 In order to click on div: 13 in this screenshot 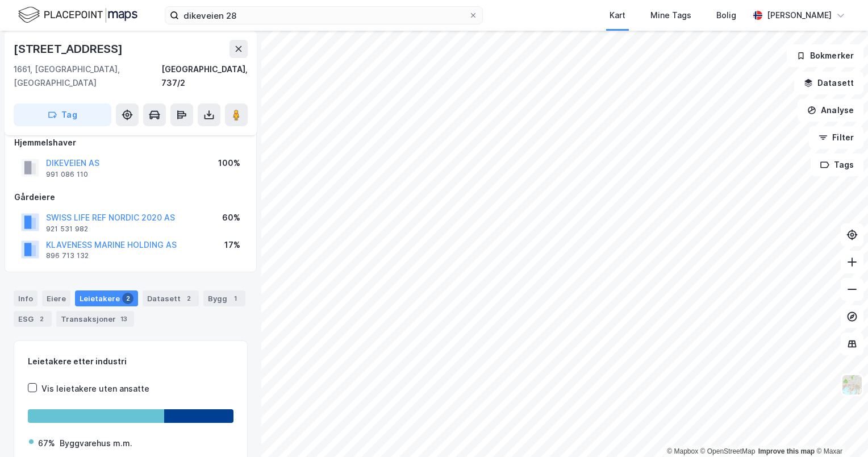, I will do `click(124, 319)`.